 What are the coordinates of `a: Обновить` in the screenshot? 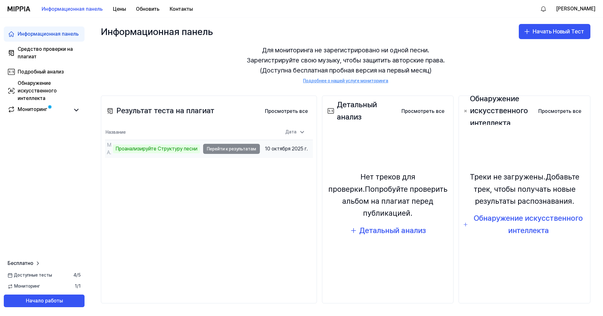 It's located at (148, 9).